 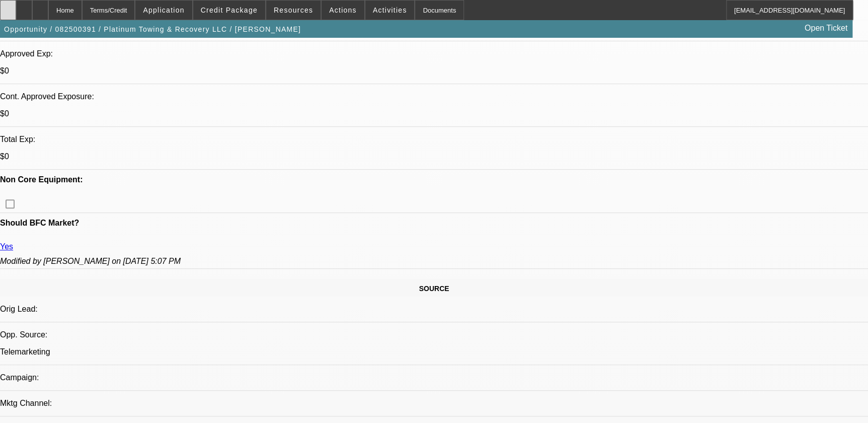 What do you see at coordinates (826, 28) in the screenshot?
I see `a: Open Ticket` at bounding box center [826, 28].